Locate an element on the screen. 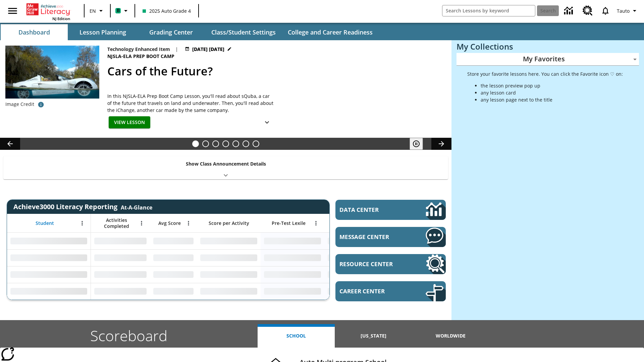 This screenshot has height=362, width=644. div: In this NJSLA-ELA Prep Boot Camp Lesson, you'll read about sQuba, a car of the future that travel... is located at coordinates (191, 103).